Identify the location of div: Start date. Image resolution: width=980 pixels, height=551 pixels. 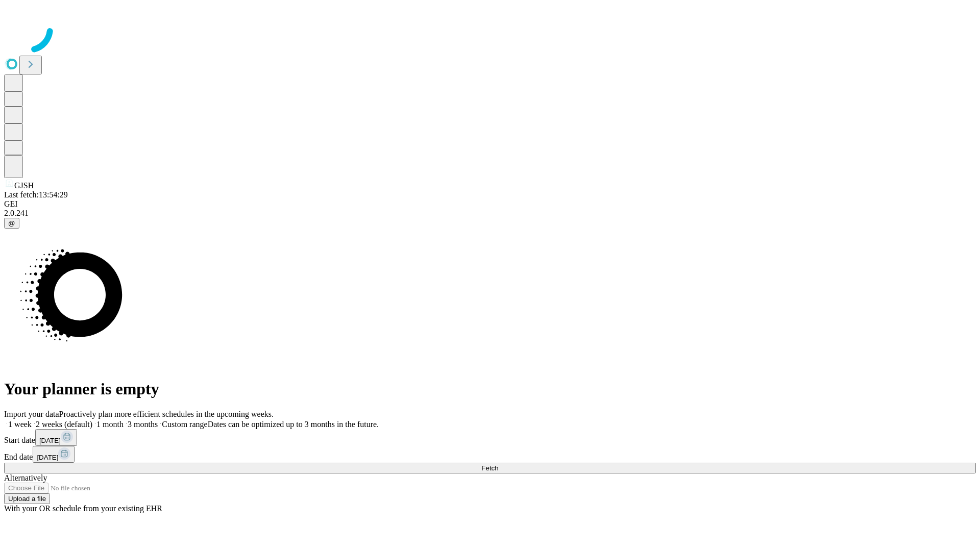
(490, 438).